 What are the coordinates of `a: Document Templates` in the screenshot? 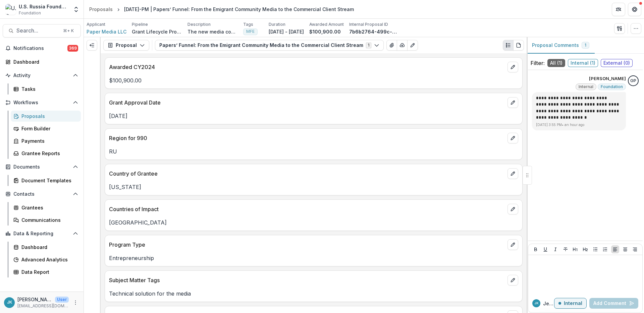 It's located at (46, 180).